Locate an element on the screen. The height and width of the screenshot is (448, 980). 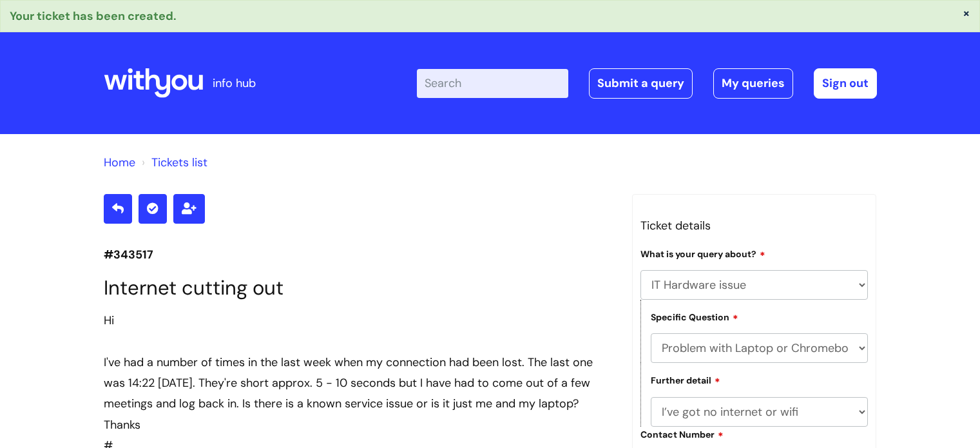
div: Hi is located at coordinates (358, 321).